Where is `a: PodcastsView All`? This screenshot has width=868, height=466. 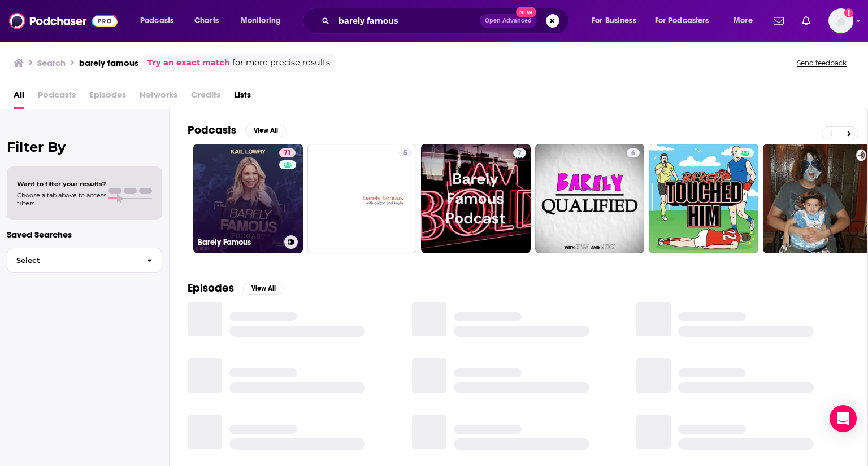 a: PodcastsView All is located at coordinates (237, 130).